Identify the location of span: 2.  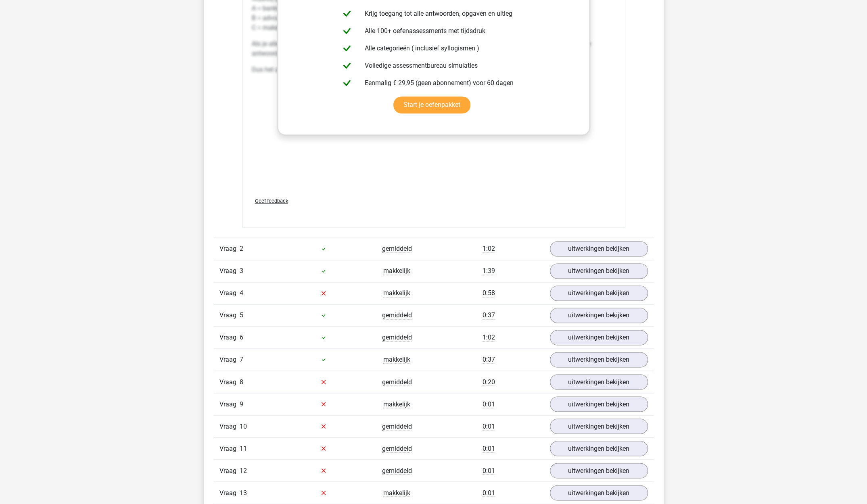
(241, 249).